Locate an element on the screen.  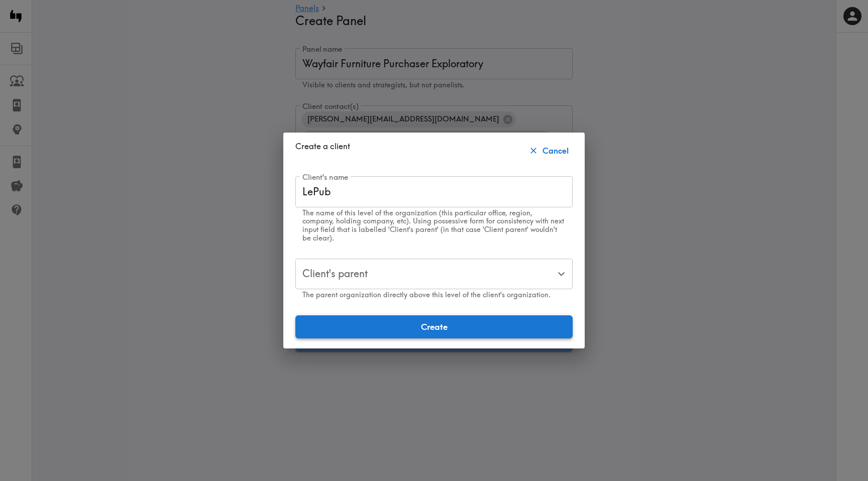
span: The parent organization directly above this level of the client's organization. is located at coordinates (427, 295).